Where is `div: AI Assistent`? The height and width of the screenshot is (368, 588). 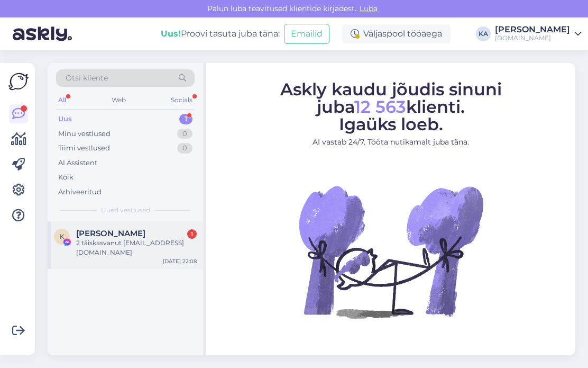
div: AI Assistent is located at coordinates (78, 163).